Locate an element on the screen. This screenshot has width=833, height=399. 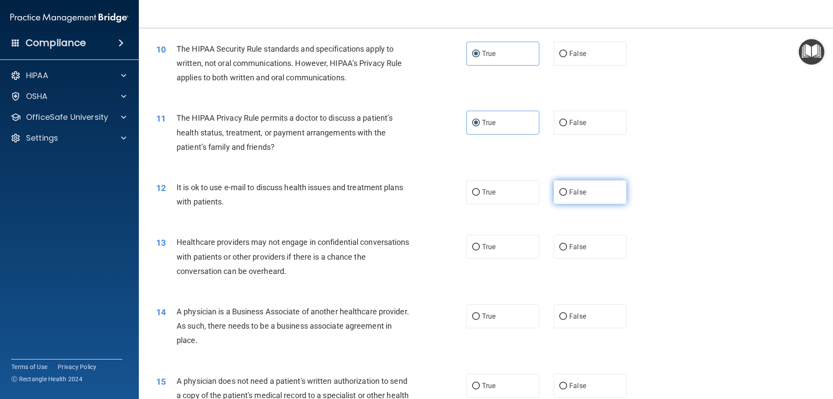
button: Open Resource Center is located at coordinates (812, 52).